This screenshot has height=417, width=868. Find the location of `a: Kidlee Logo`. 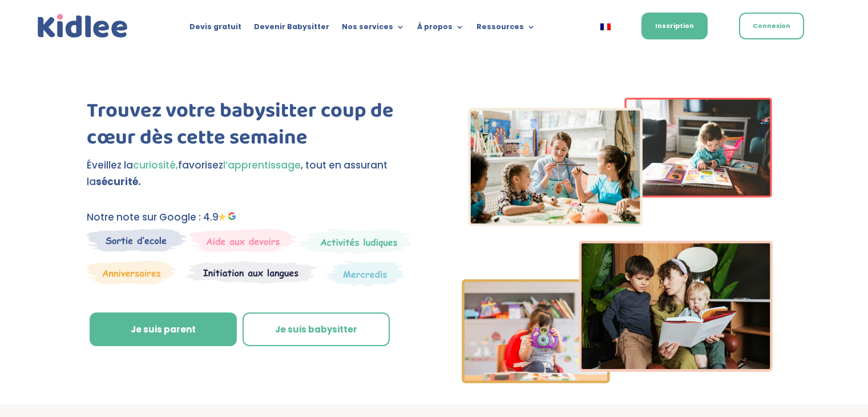

a: Kidlee Logo is located at coordinates (83, 26).